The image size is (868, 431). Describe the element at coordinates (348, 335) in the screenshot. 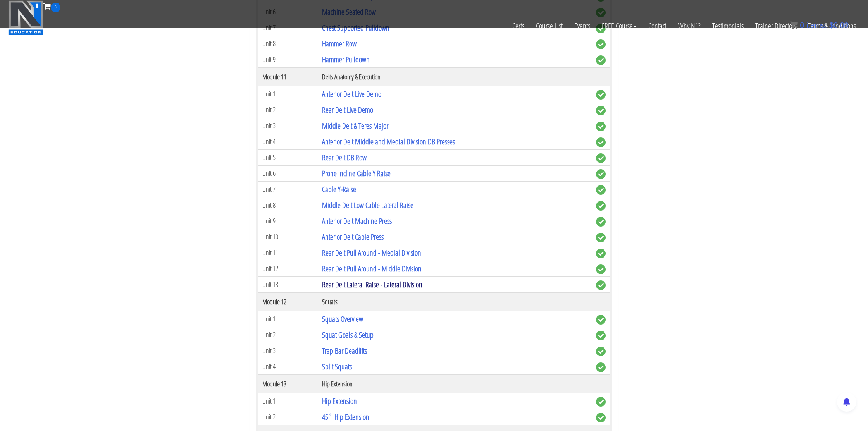

I see `a: Squat Goals & Setup` at that location.